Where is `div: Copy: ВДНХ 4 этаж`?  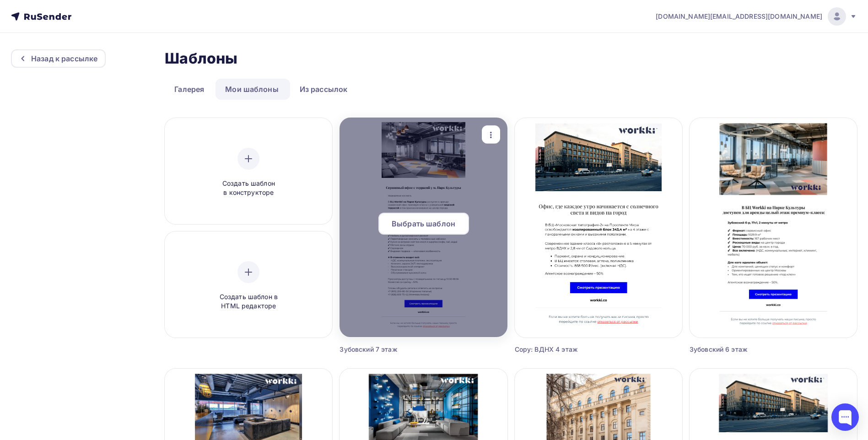 div: Copy: ВДНХ 4 этаж is located at coordinates (577, 349).